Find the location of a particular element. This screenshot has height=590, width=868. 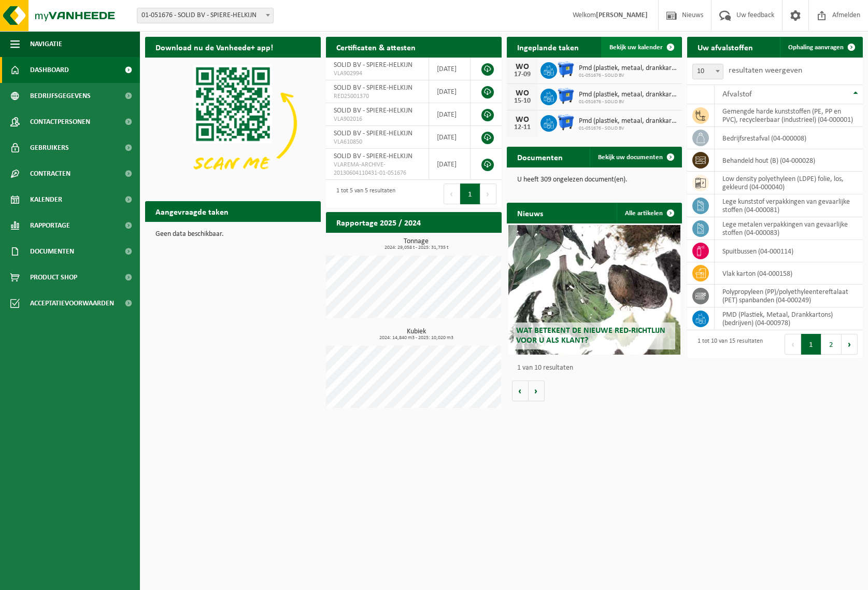

span: VLA902016 is located at coordinates (378, 119).